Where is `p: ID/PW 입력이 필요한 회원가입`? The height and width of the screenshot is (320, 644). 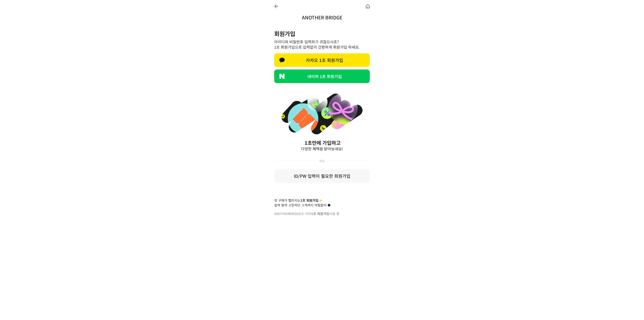 p: ID/PW 입력이 필요한 회원가입 is located at coordinates (322, 176).